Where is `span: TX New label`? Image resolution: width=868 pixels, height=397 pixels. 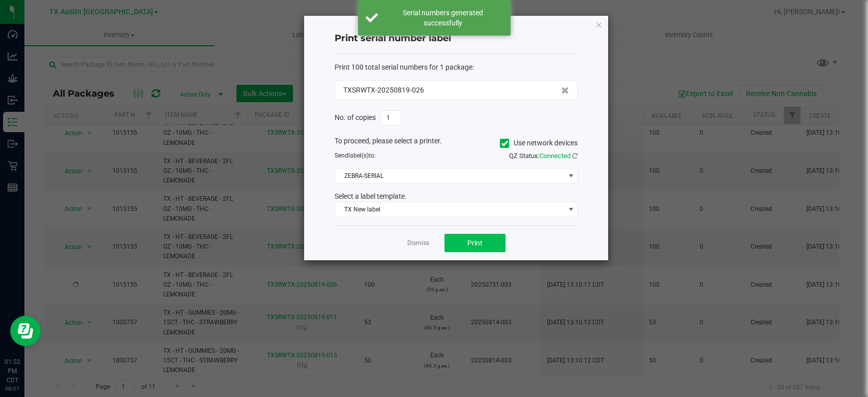 span: TX New label is located at coordinates (449, 210).